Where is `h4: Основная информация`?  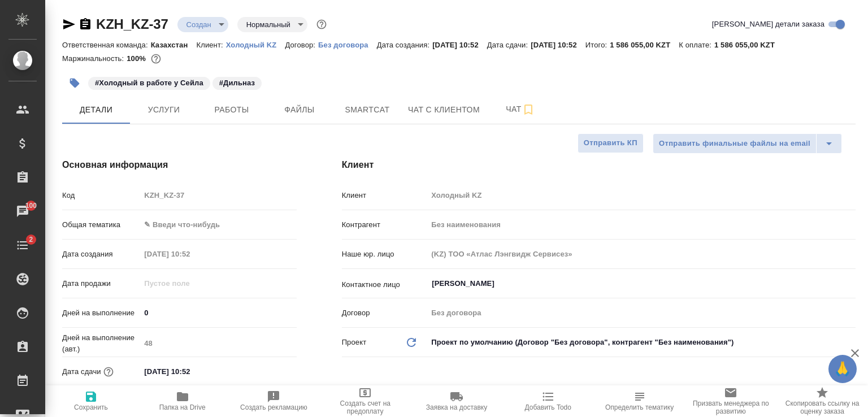
h4: Основная информация is located at coordinates (179, 165).